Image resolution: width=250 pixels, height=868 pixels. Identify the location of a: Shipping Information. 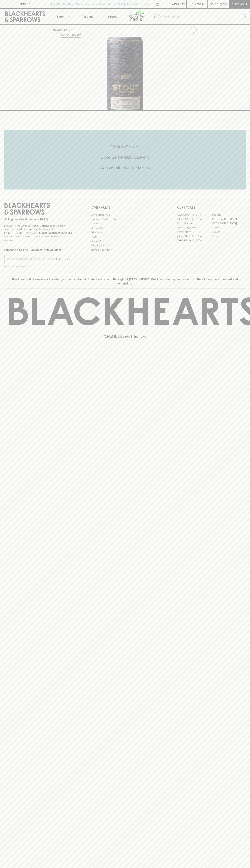
(125, 245).